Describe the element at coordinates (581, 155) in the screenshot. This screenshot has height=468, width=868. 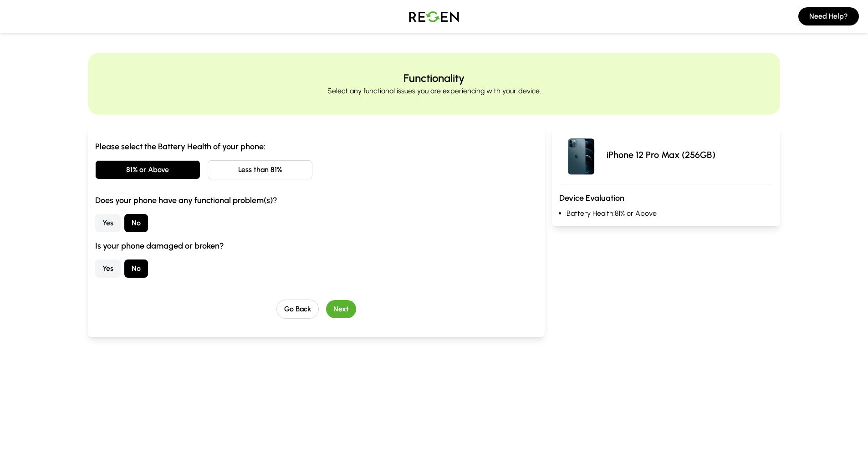
I see `img: iPhone 12 Pro Max` at that location.